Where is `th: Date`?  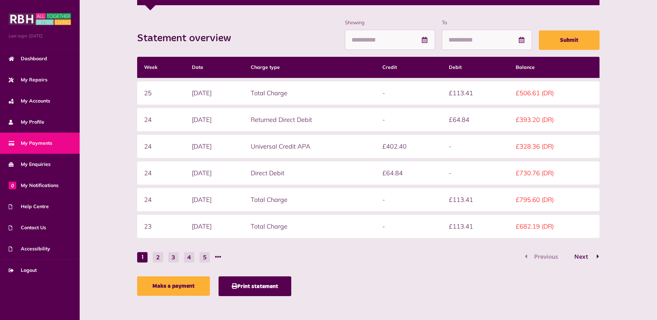 th: Date is located at coordinates (214, 67).